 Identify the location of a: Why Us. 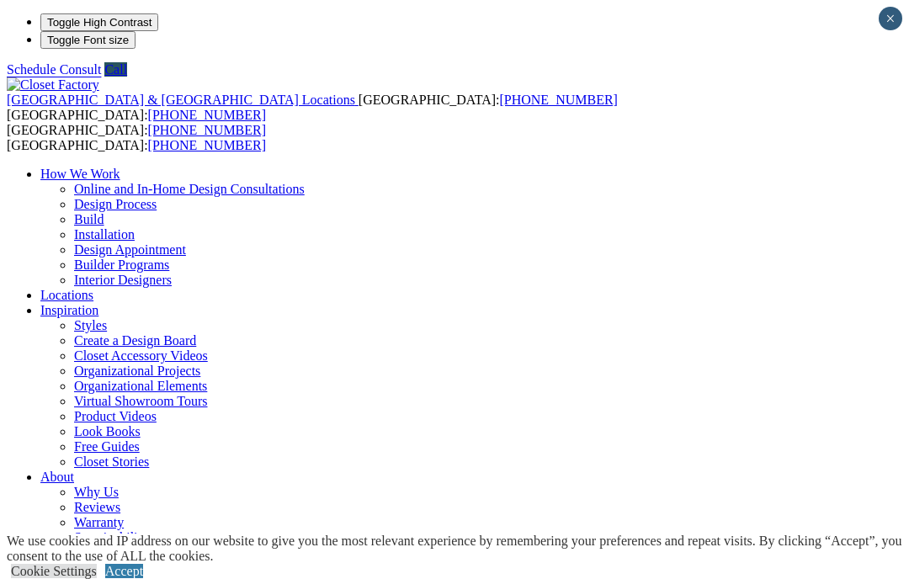
(96, 491).